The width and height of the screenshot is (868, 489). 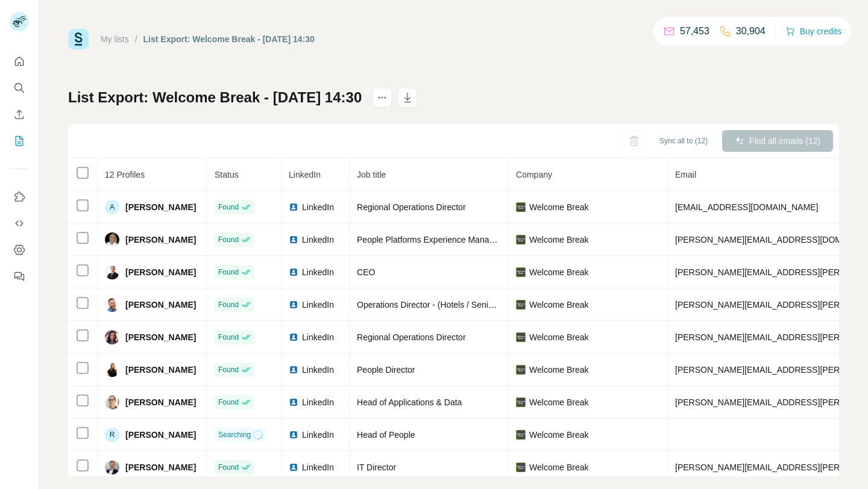 What do you see at coordinates (78, 40) in the screenshot?
I see `img: Surfe Logo` at bounding box center [78, 40].